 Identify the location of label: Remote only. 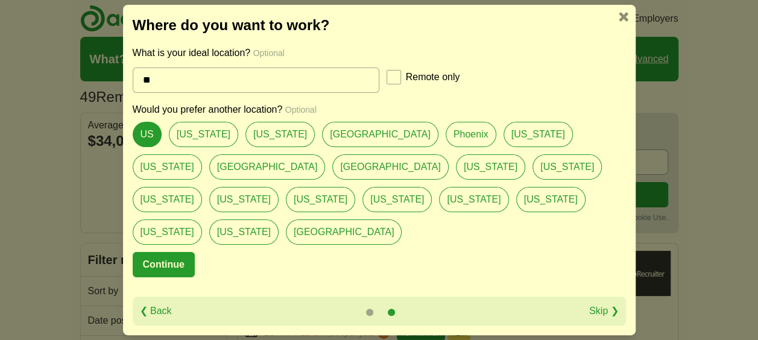
(433, 77).